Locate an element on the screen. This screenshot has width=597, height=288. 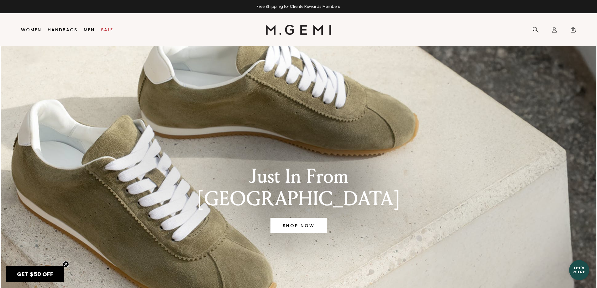
img: M.Gemi is located at coordinates (298, 30).